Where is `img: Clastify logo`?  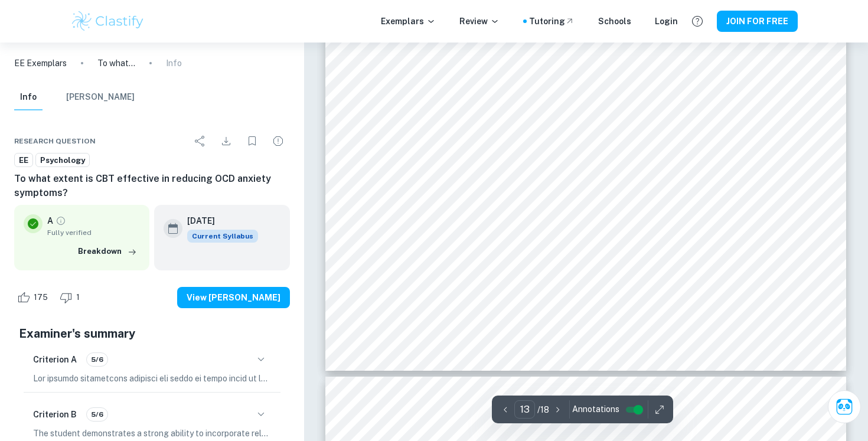 img: Clastify logo is located at coordinates (108, 21).